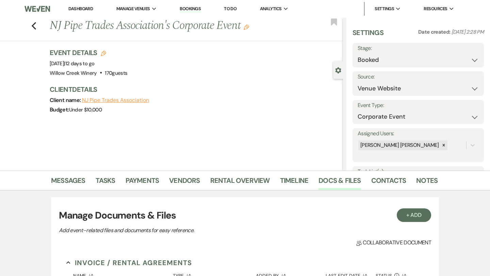  What do you see at coordinates (339, 183) in the screenshot?
I see `a: Docs & Files` at bounding box center [339, 183].